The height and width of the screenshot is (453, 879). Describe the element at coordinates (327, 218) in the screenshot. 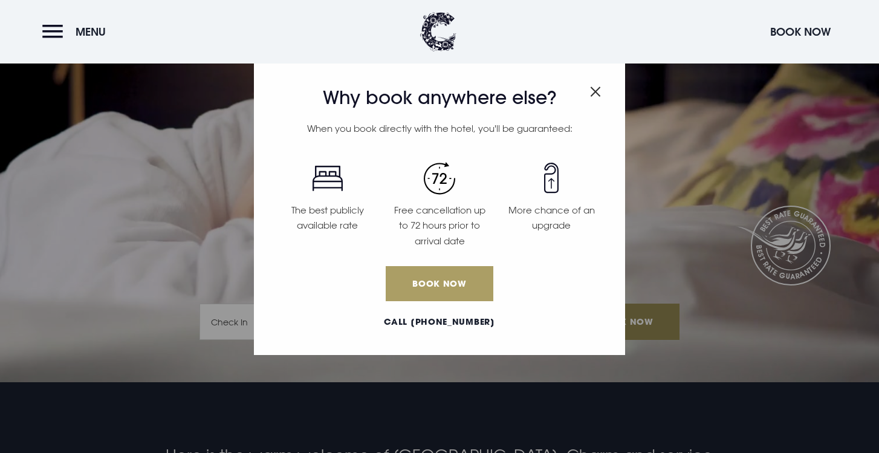

I see `p: The best publicly available rate` at that location.